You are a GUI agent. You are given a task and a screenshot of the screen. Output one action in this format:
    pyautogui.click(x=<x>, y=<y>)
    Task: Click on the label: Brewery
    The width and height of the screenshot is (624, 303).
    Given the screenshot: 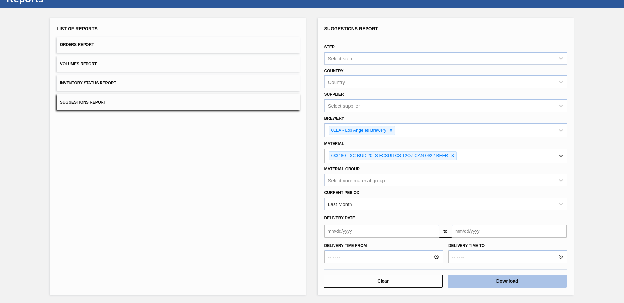 What is the action you would take?
    pyautogui.click(x=334, y=118)
    